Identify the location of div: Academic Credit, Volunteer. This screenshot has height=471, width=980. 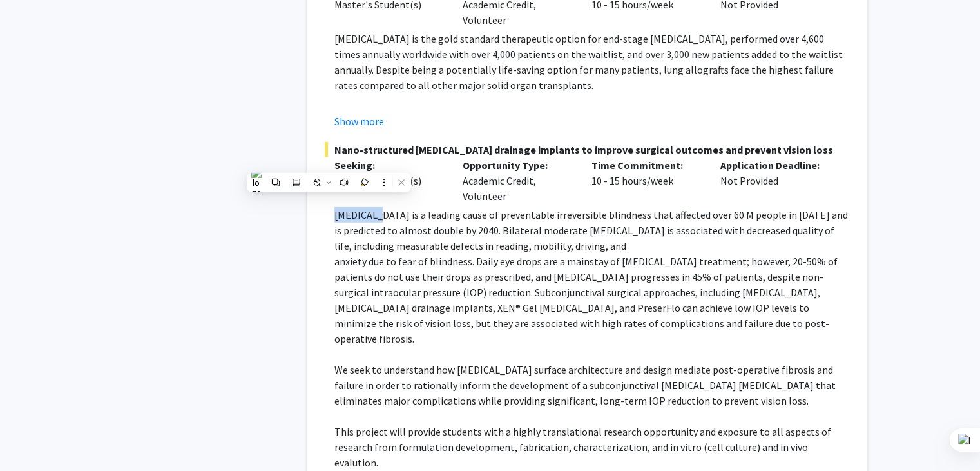
(517, 181).